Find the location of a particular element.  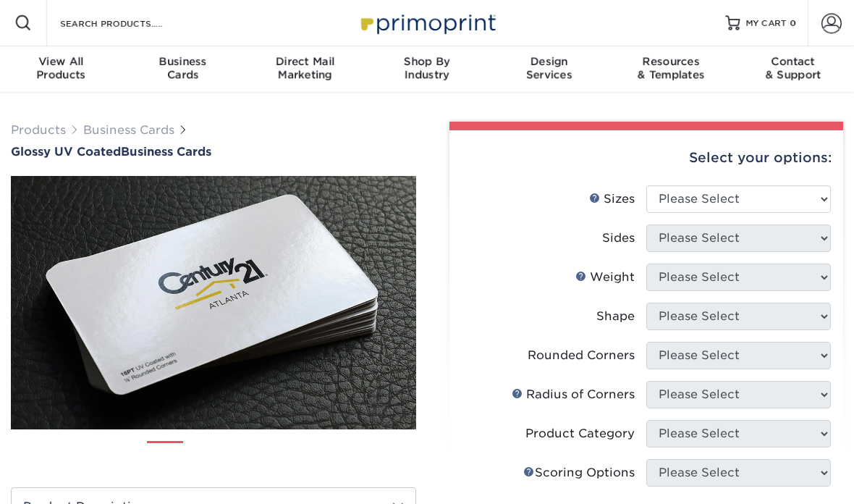

div: Radius of Corners is located at coordinates (574, 395).